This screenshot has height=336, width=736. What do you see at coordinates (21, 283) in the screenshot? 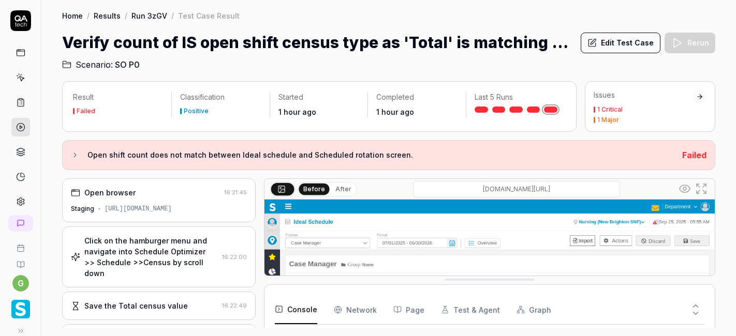
I see `button: g` at bounding box center [21, 283].